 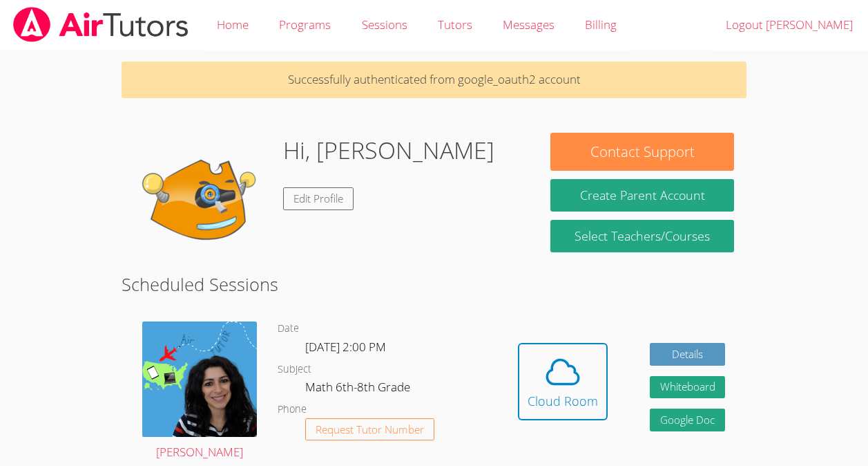 I want to click on a: Select Teachers/Courses, so click(x=641, y=236).